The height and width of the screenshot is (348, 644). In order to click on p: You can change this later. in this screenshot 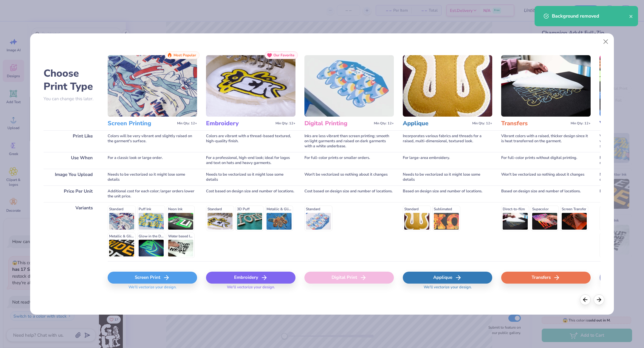, I will do `click(71, 99)`.